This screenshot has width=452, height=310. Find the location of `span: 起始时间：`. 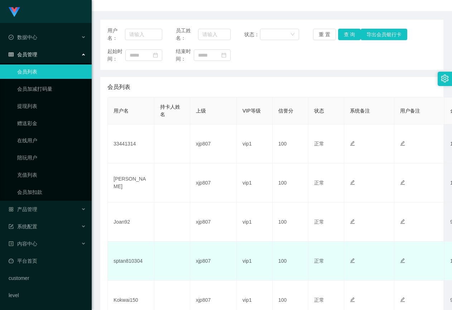

span: 起始时间： is located at coordinates (116, 55).